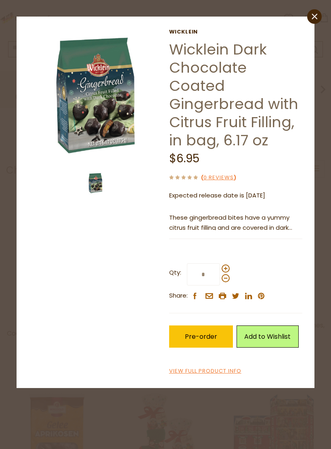 Image resolution: width=331 pixels, height=449 pixels. I want to click on p: These gingerbread bites have a yummy citrus fruit filling and are covered in dark chocolate. A tr..., so click(236, 223).